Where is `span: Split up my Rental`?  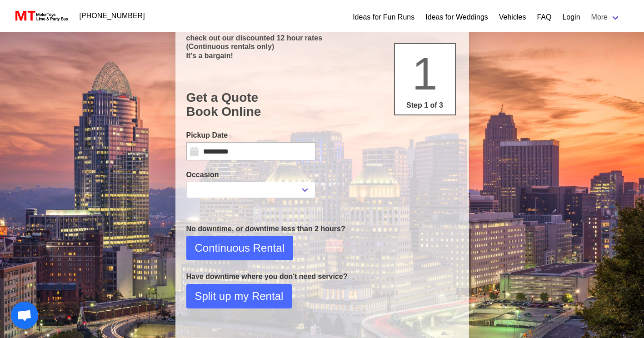 span: Split up my Rental is located at coordinates (239, 296).